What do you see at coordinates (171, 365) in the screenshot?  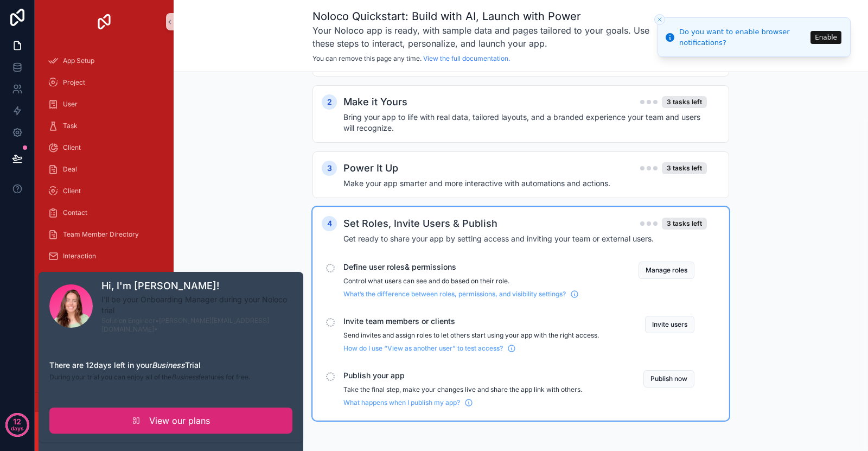 I see `h3: There are 12 days left in your Trial` at bounding box center [171, 365].